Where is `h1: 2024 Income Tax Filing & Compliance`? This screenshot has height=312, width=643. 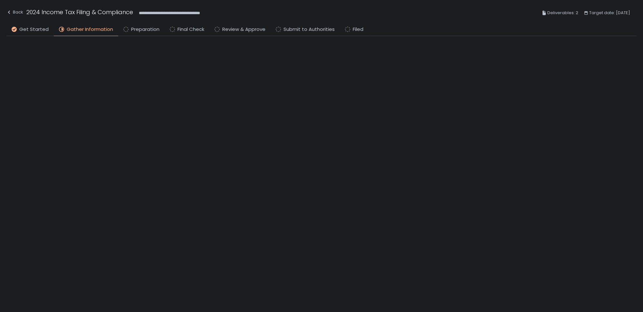 h1: 2024 Income Tax Filing & Compliance is located at coordinates (80, 12).